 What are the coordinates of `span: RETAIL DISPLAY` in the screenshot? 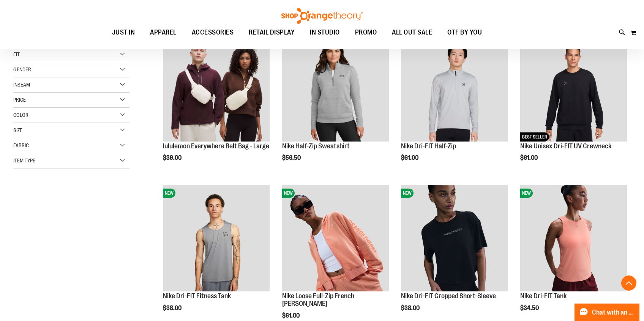 It's located at (271, 32).